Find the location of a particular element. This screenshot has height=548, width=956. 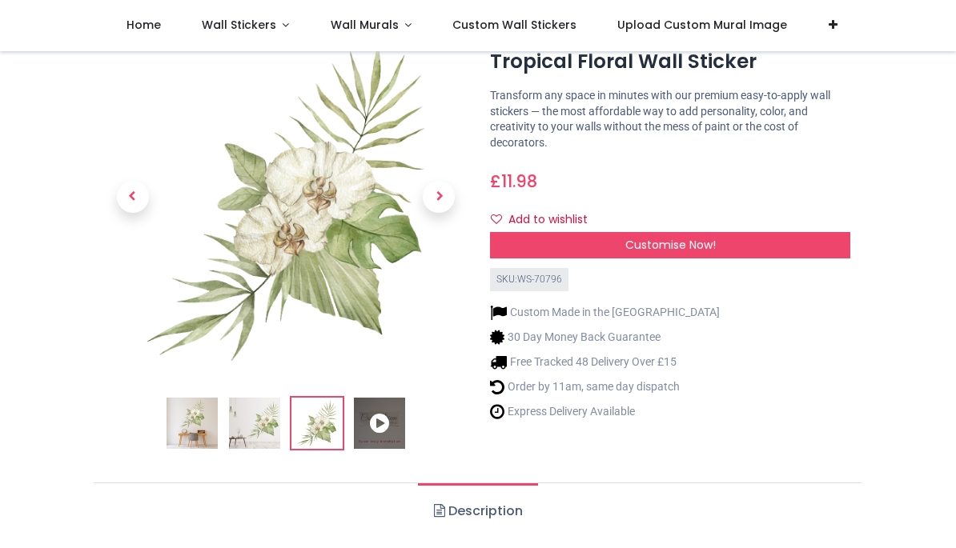

li: Free Tracked 48 Delivery Over £15 is located at coordinates (604, 362).